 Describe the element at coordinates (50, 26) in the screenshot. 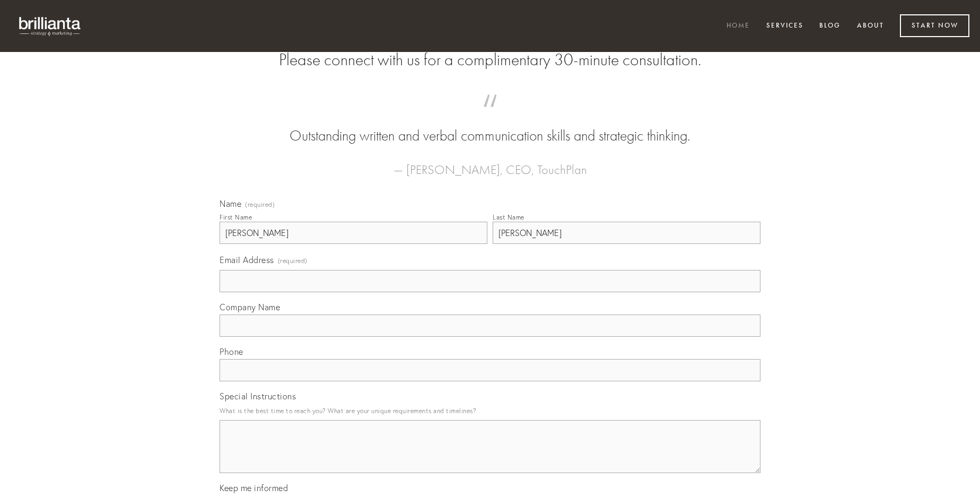

I see `img: brillianta - research, strategy, marketing` at that location.